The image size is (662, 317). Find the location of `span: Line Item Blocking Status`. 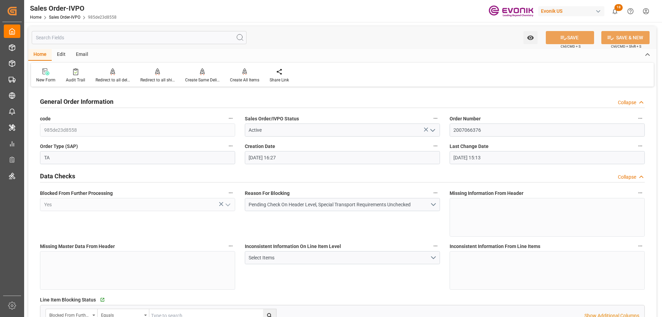

span: Line Item Blocking Status is located at coordinates (68, 300).